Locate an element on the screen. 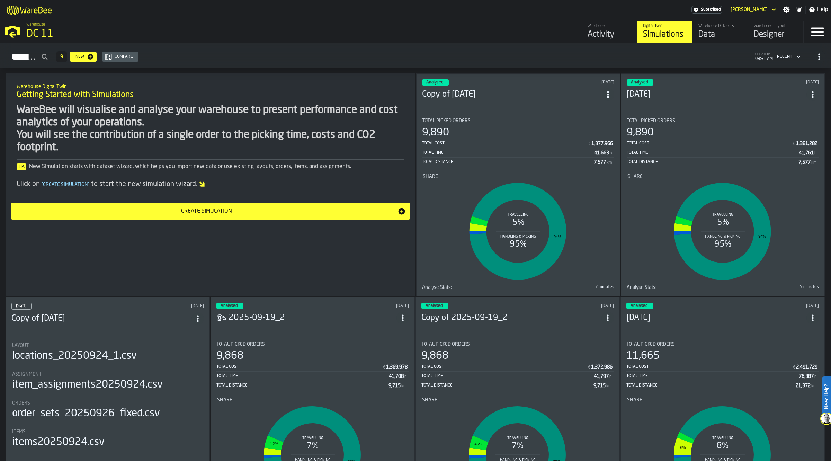 The width and height of the screenshot is (831, 461). button: button-Compare is located at coordinates (120, 57).